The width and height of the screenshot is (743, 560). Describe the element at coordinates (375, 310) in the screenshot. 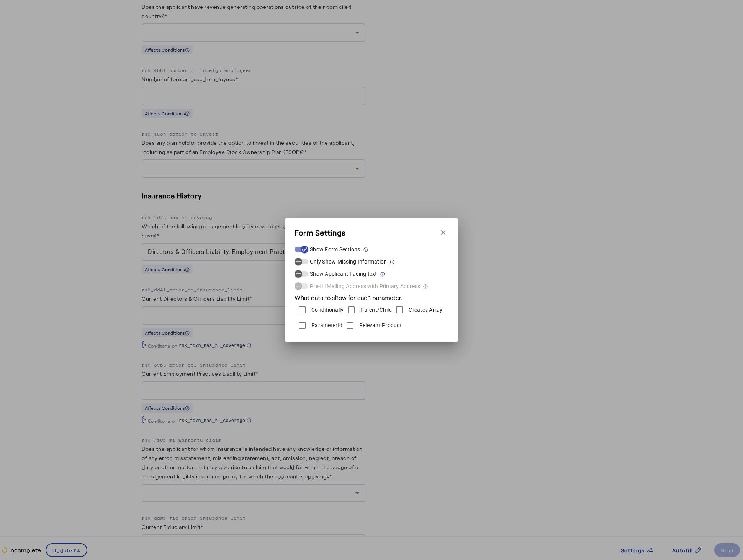

I see `label: Parent/Child` at that location.